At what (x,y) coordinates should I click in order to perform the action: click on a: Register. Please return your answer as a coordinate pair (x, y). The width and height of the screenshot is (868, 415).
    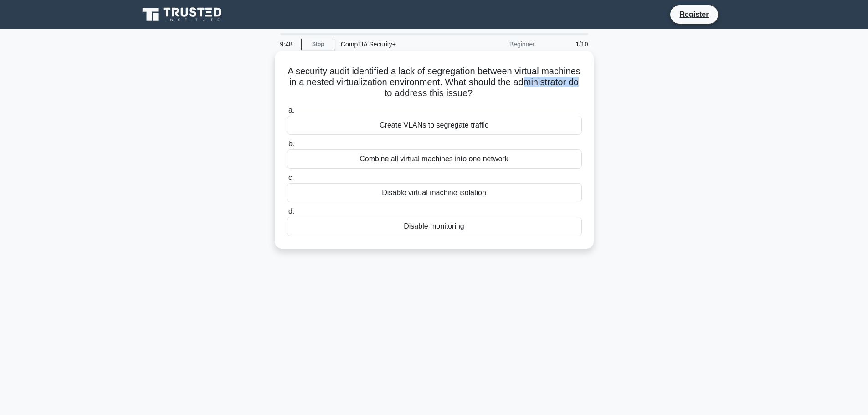
    Looking at the image, I should click on (694, 15).